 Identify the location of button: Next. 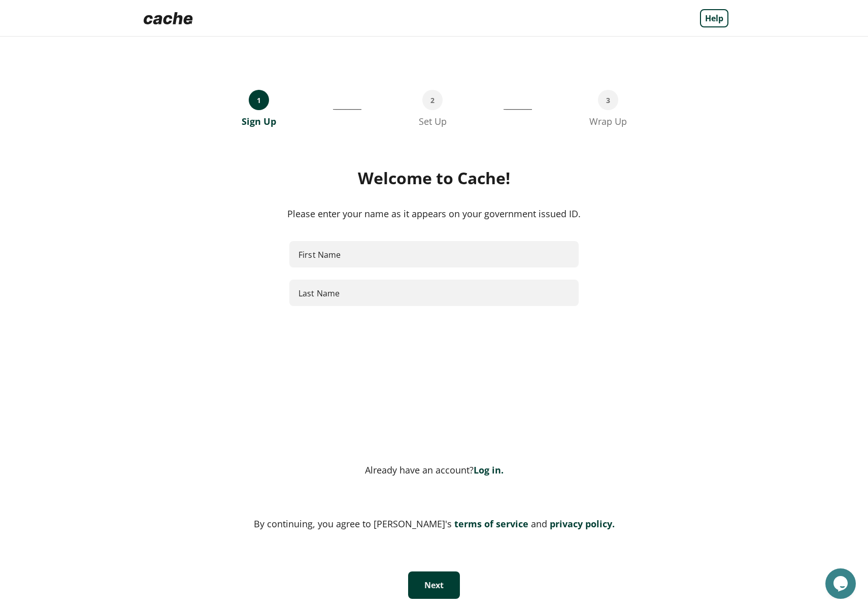
(434, 585).